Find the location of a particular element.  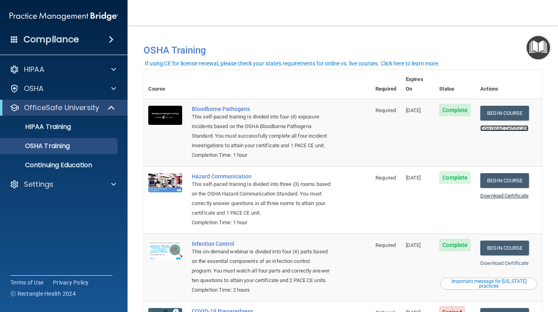

a: Privacy Policy is located at coordinates (71, 282).